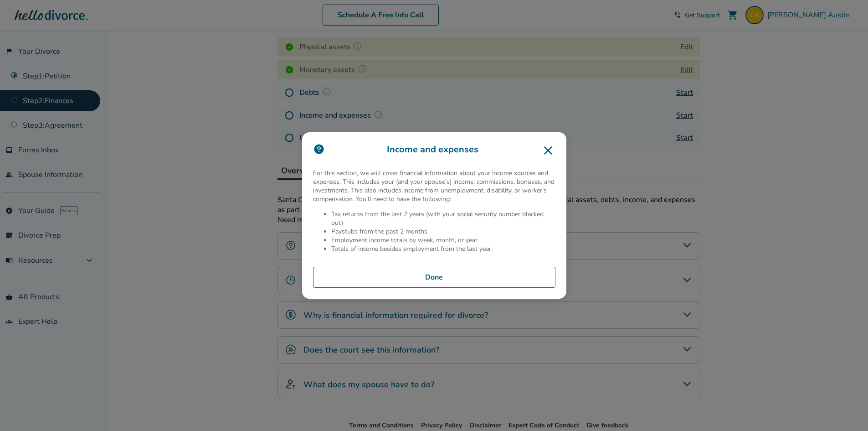 The image size is (868, 431). Describe the element at coordinates (444, 248) in the screenshot. I see `li: Totals of income besides employment from the last year.` at that location.